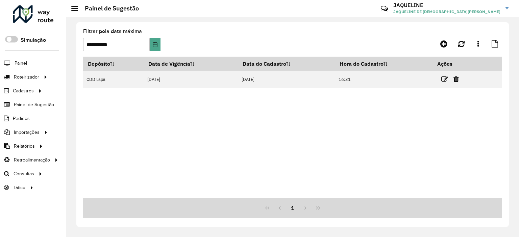 Image resolution: width=519 pixels, height=237 pixels. Describe the element at coordinates (34, 105) in the screenshot. I see `span: Painel de Sugestão` at that location.